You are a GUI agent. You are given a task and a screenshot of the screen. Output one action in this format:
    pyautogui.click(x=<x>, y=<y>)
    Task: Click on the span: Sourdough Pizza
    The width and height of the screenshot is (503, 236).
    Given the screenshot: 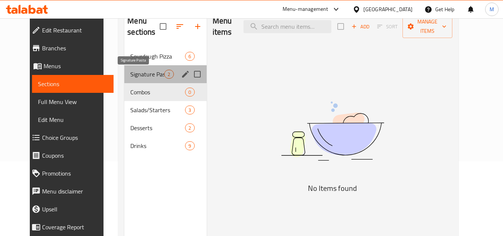 What is the action you would take?
    pyautogui.click(x=158, y=56)
    